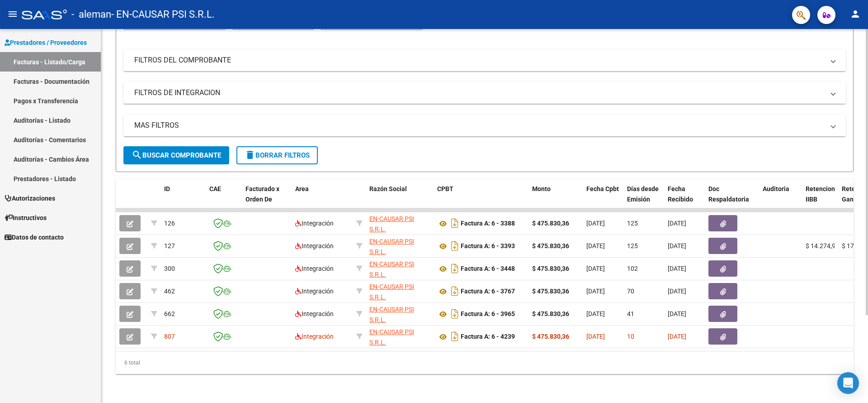  I want to click on button: Borrar Filtros, so click(277, 155).